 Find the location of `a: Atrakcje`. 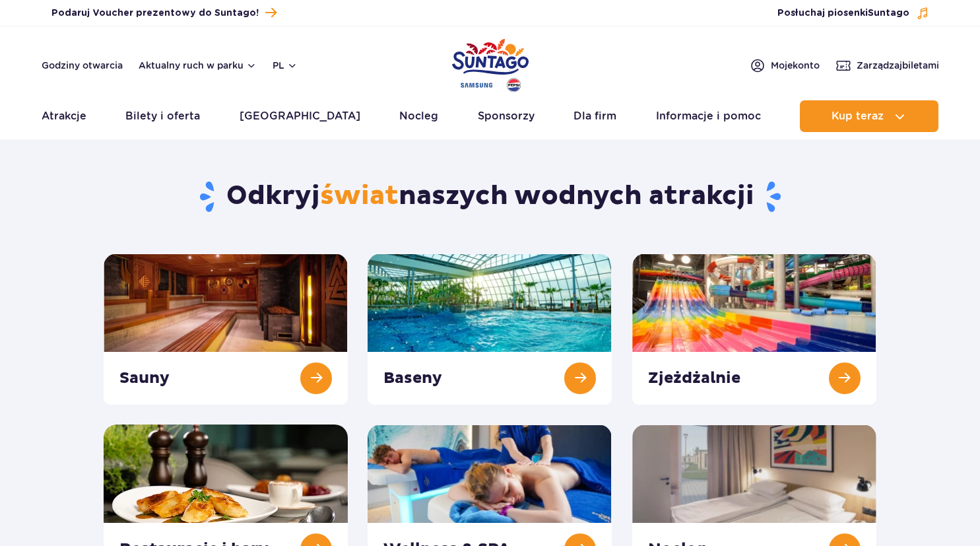

a: Atrakcje is located at coordinates (65, 116).